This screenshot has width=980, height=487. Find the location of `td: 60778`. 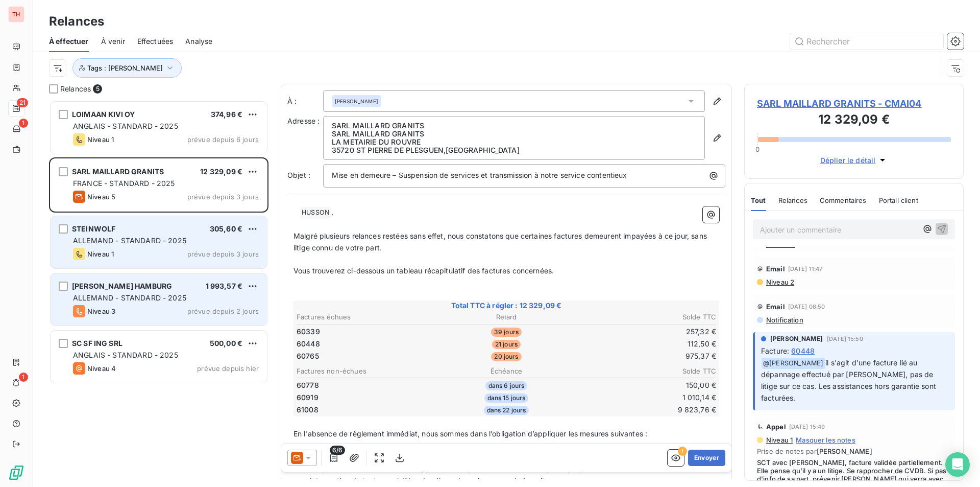

td: 60778 is located at coordinates (366, 386).